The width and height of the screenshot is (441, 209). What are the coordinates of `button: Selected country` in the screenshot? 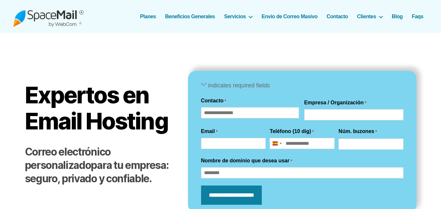 It's located at (277, 144).